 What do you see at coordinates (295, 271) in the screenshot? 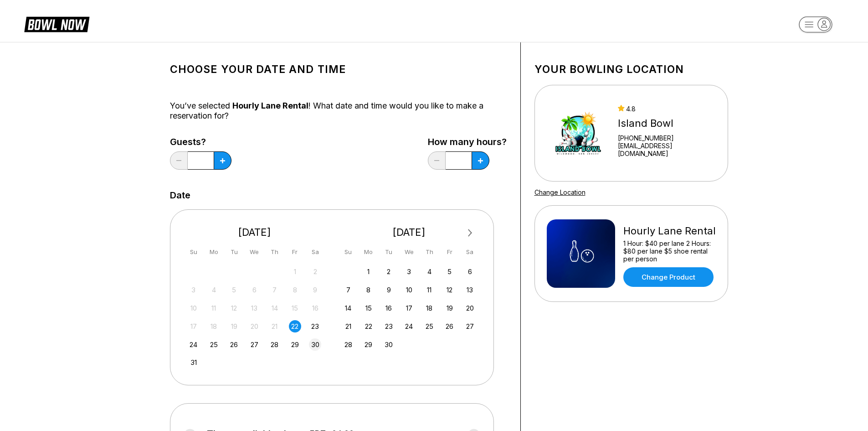
I see `div: Not available Friday, August 1st, 2025` at bounding box center [295, 271].